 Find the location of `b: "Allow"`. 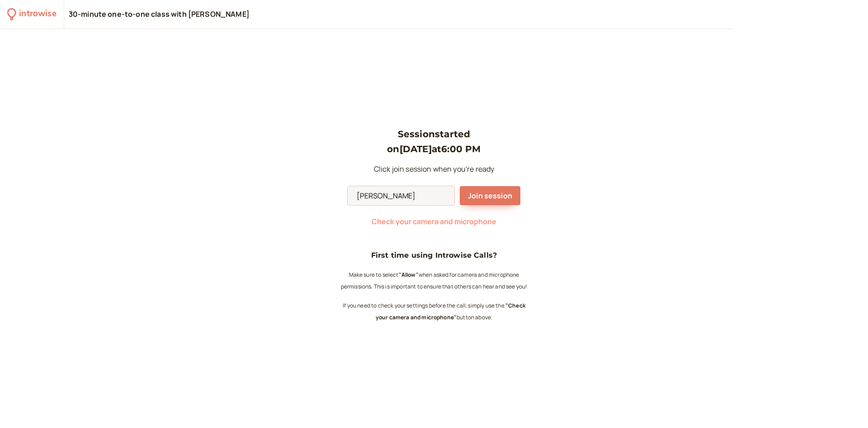

b: "Allow" is located at coordinates (408, 274).